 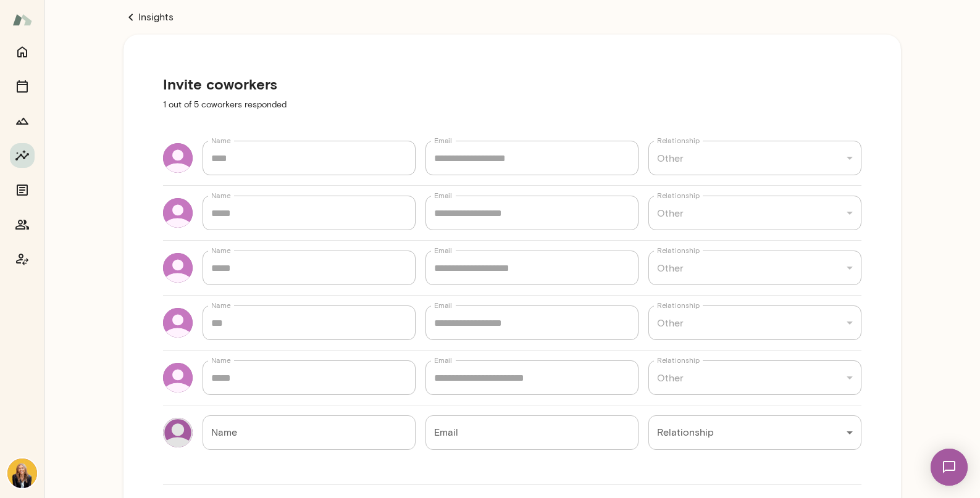 I want to click on button: Home, so click(x=23, y=52).